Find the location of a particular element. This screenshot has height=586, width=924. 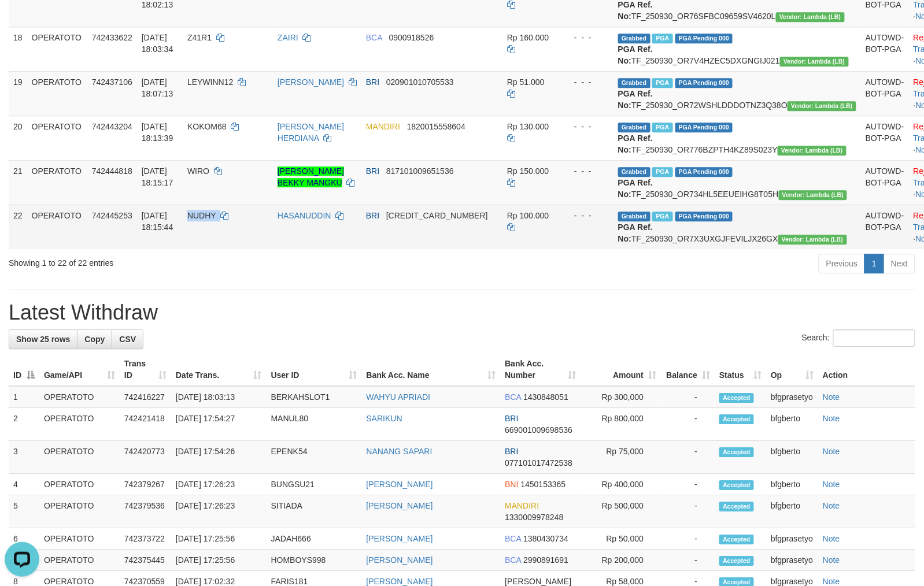

th: Game/API: activate to sort column ascending is located at coordinates (79, 369).